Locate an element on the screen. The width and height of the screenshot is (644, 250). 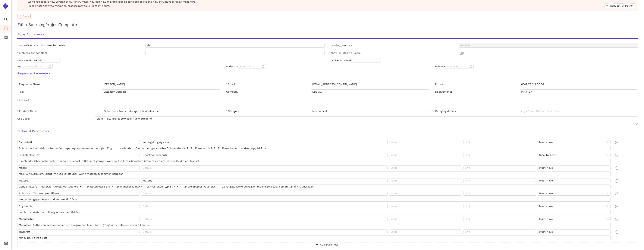
span: Back is located at coordinates (26, 16).